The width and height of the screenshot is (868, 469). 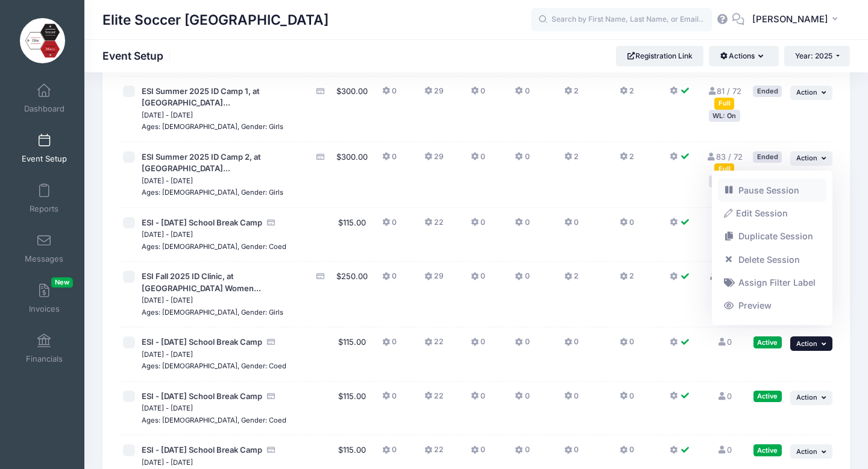 What do you see at coordinates (724, 276) in the screenshot?
I see `a: 2 / 40` at bounding box center [724, 276].